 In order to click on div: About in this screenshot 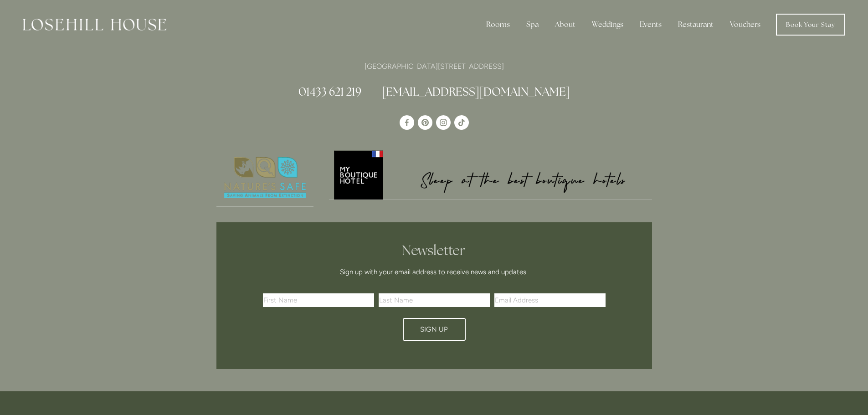, I will do `click(565, 25)`.